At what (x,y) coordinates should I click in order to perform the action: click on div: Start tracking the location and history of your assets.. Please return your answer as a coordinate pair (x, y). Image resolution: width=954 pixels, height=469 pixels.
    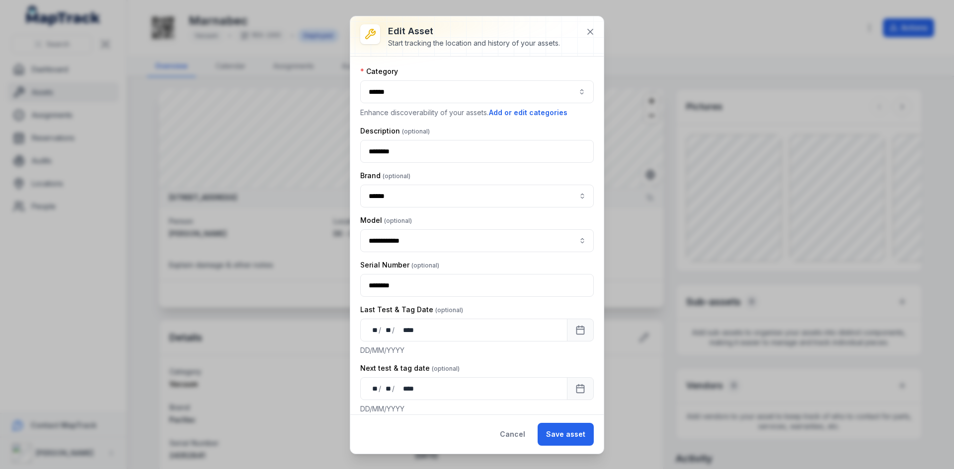
    Looking at the image, I should click on (474, 43).